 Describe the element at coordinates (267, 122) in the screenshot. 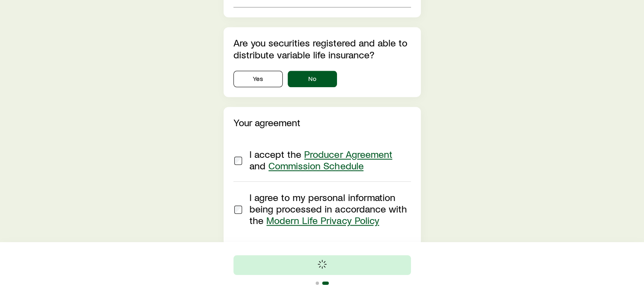

I see `label: Your agreement` at that location.